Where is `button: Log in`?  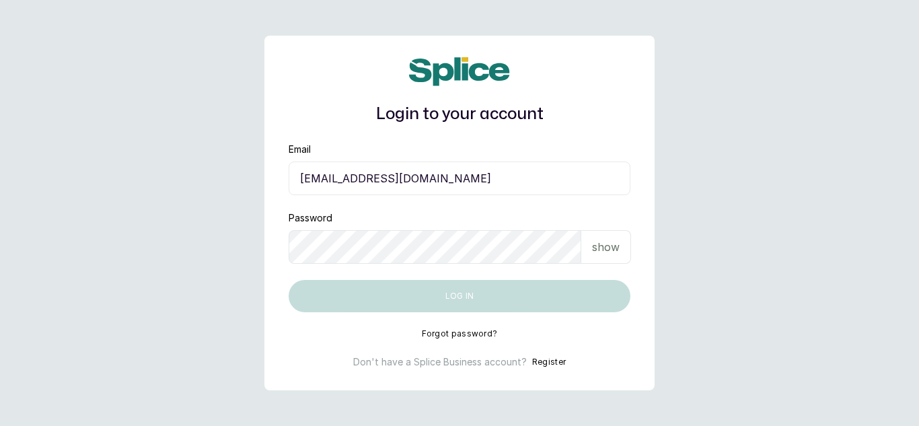
button: Log in is located at coordinates (460, 296).